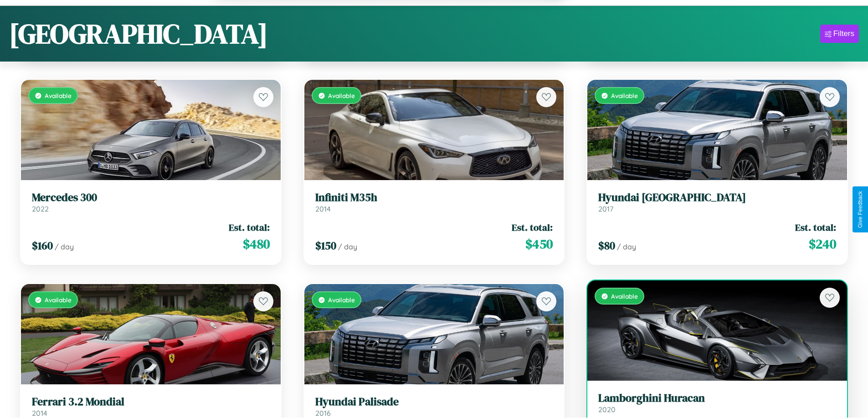 The width and height of the screenshot is (868, 419). I want to click on a: Ferrari 3.2 Mondial2014, so click(151, 406).